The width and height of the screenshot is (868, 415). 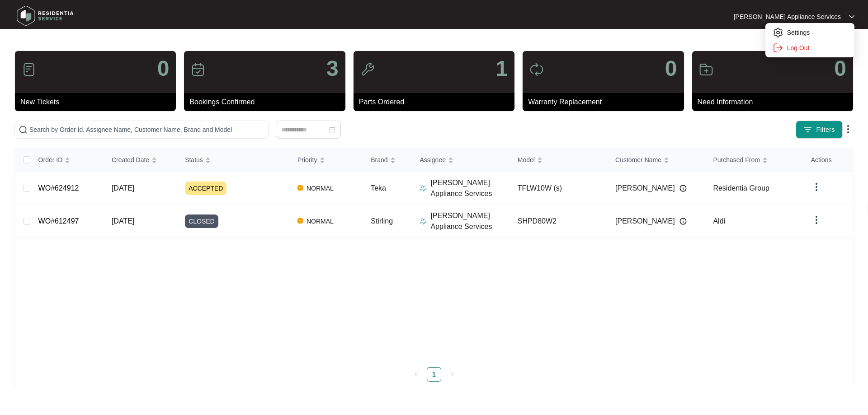 What do you see at coordinates (825, 129) in the screenshot?
I see `span: Filters` at bounding box center [825, 129].